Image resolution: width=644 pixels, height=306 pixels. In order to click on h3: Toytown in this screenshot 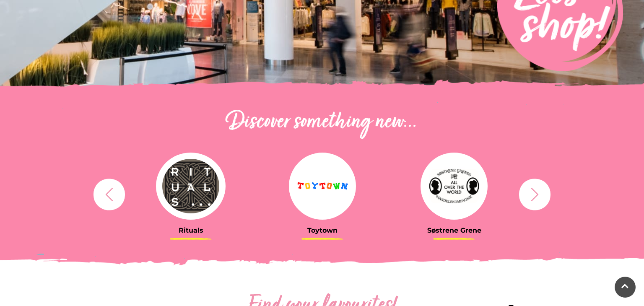, I will do `click(322, 230)`.